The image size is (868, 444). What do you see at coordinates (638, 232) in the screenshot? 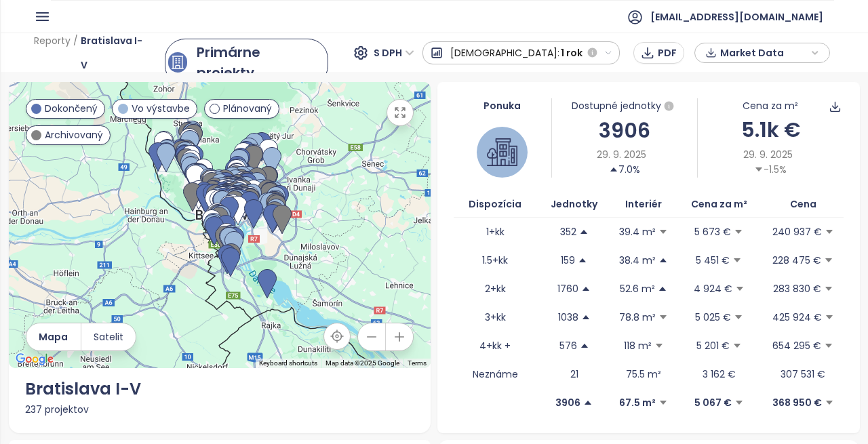
I see `p: 39.4 m²` at bounding box center [638, 232].